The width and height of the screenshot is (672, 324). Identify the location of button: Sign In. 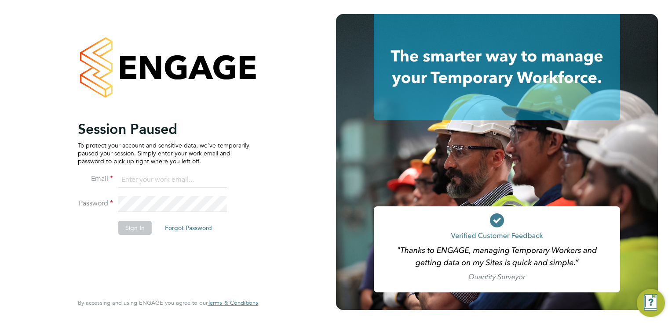
(135, 228).